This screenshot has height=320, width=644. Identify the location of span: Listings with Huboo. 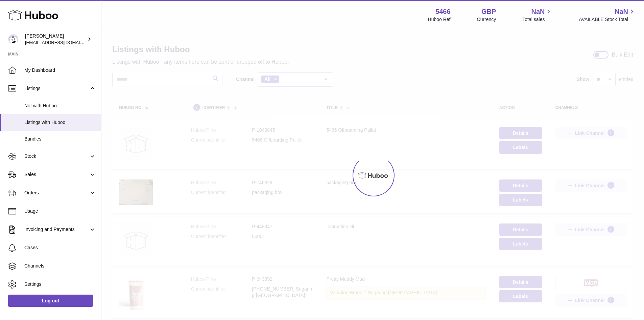
(60, 122).